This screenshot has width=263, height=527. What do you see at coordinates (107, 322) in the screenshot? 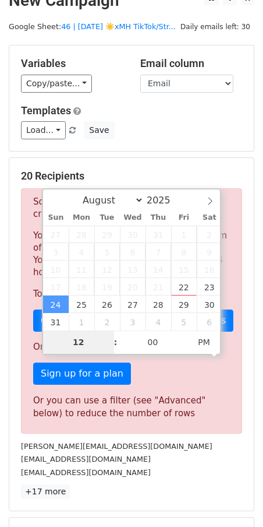
I see `span: September 2, 2025` at bounding box center [107, 322].